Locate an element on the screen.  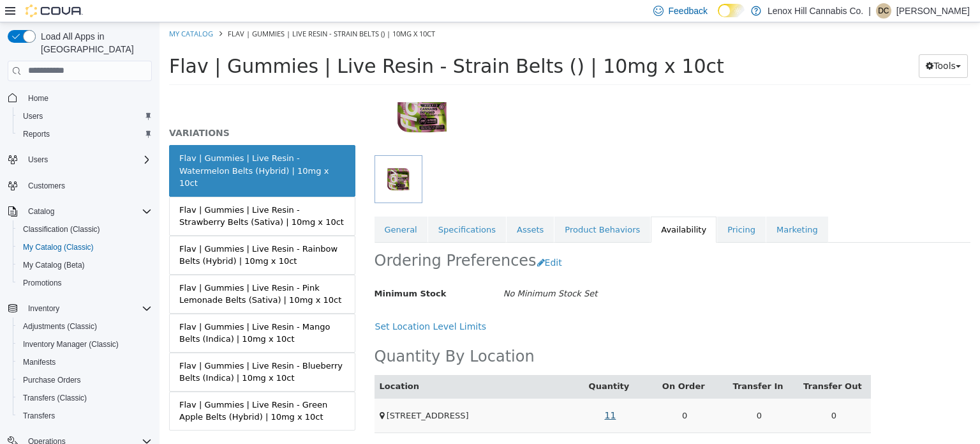
button: Purchase Orders is located at coordinates (85, 380).